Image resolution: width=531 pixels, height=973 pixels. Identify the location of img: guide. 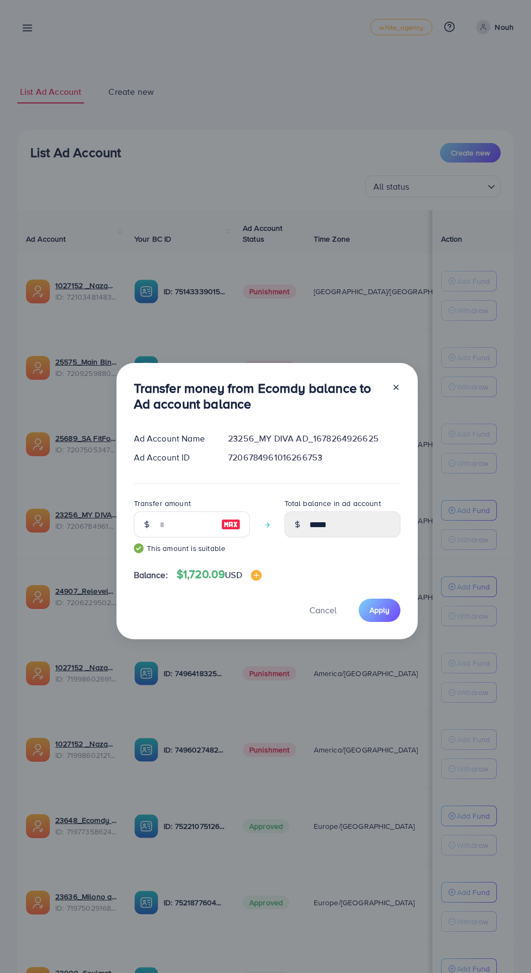
(139, 548).